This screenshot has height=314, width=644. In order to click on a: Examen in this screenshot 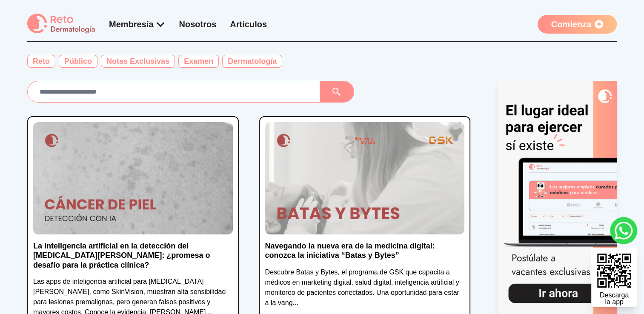, I will do `click(198, 62)`.